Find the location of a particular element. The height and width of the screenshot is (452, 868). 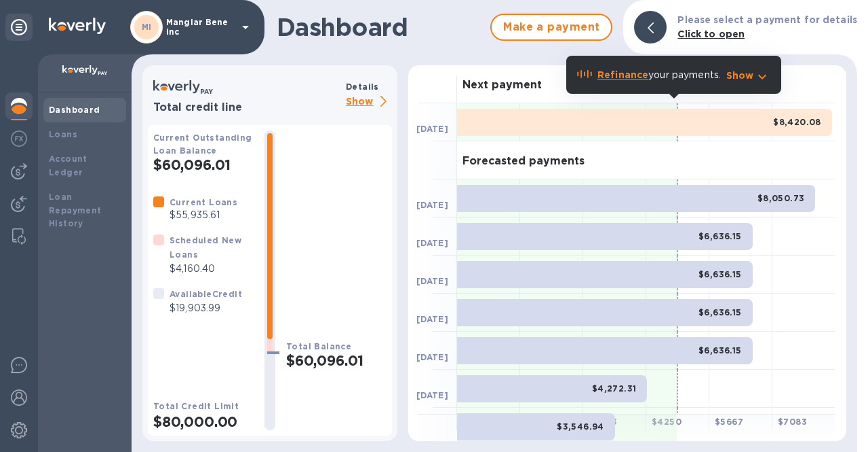

b: Current Outstanding Loan Balance is located at coordinates (203, 144).